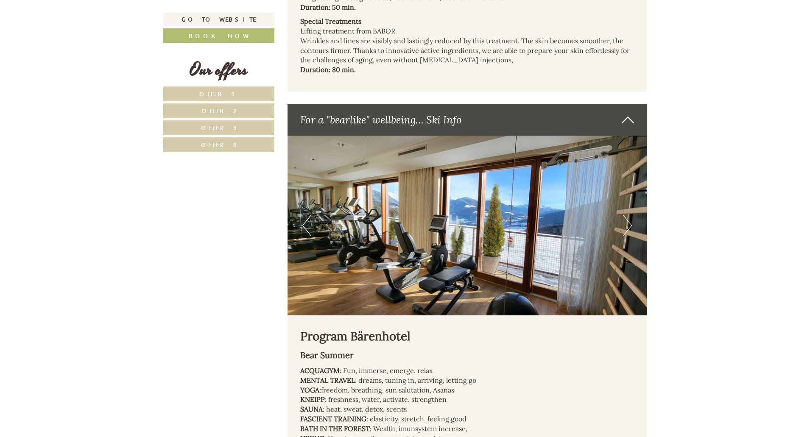  What do you see at coordinates (219, 128) in the screenshot?
I see `span: Offer 3` at bounding box center [219, 128].